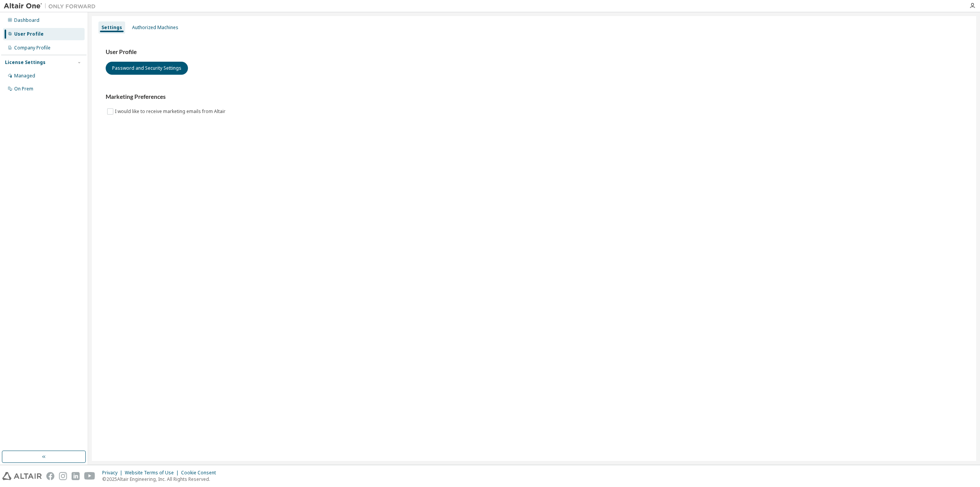  Describe the element at coordinates (200, 472) in the screenshot. I see `div: Cookie Consent` at that location.